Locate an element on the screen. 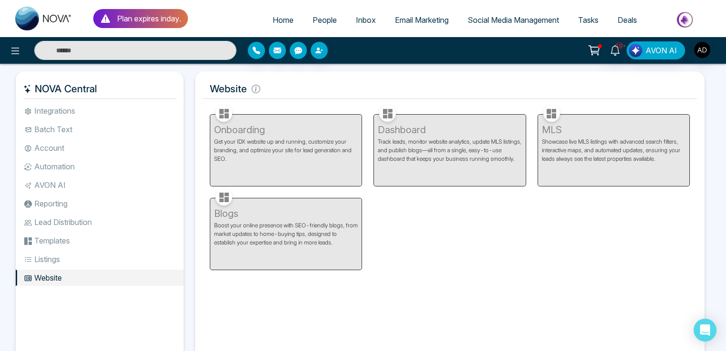 This screenshot has width=726, height=351. li: Integrations is located at coordinates (99, 111).